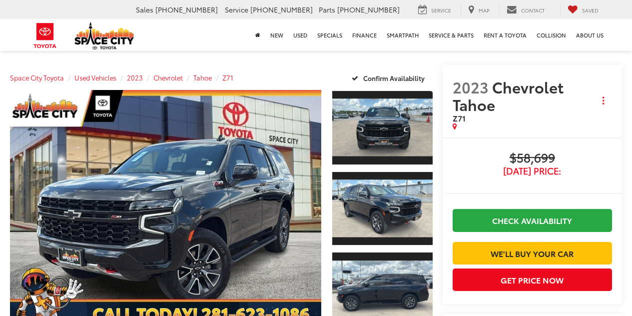 The image size is (632, 316). I want to click on span: Tahoe, so click(202, 77).